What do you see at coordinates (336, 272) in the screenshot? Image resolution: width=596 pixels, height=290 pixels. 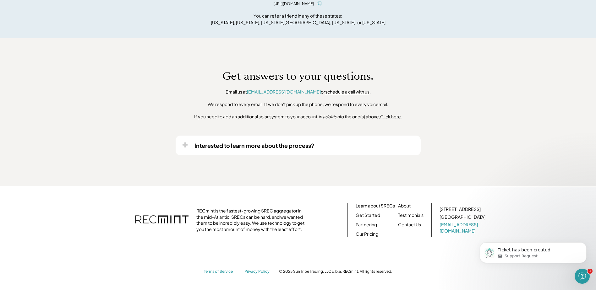 I see `div: © 2025 Sun Tribe Trading, LLC d.b.a. RECmint. All rights reserved.` at bounding box center [336, 272].